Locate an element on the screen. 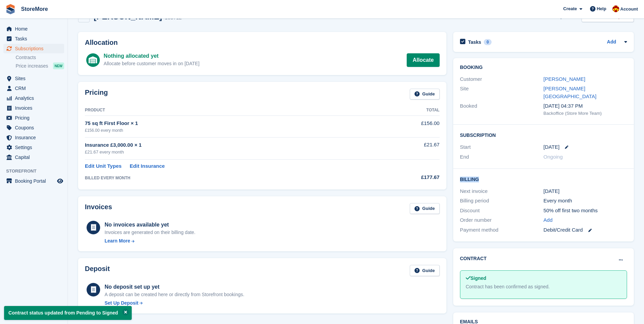 Image resolution: width=644 pixels, height=324 pixels. span: Analytics is located at coordinates (35, 98).